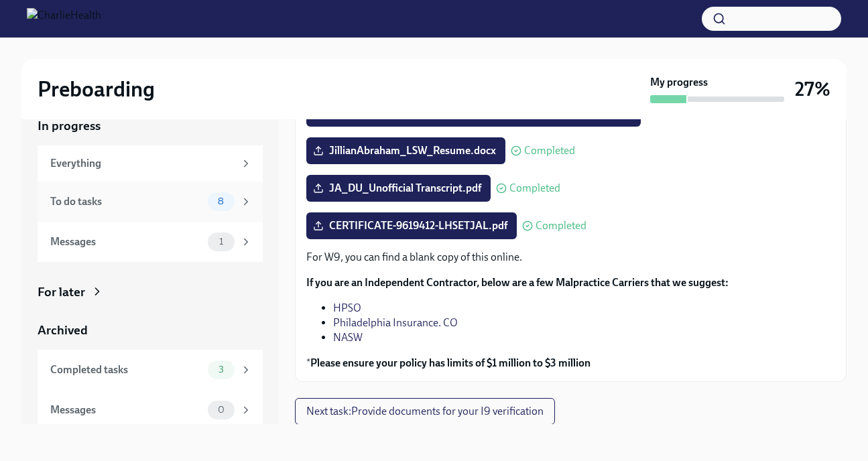  Describe the element at coordinates (96, 89) in the screenshot. I see `h2: Preboarding` at that location.